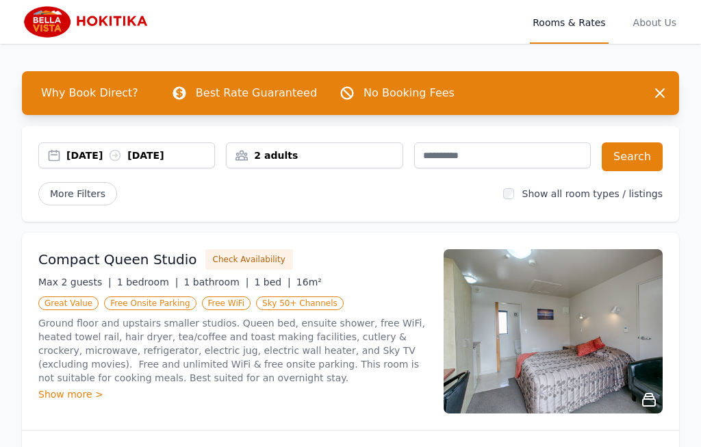 Image resolution: width=701 pixels, height=447 pixels. Describe the element at coordinates (75, 282) in the screenshot. I see `span: Max 2 guests |` at that location.